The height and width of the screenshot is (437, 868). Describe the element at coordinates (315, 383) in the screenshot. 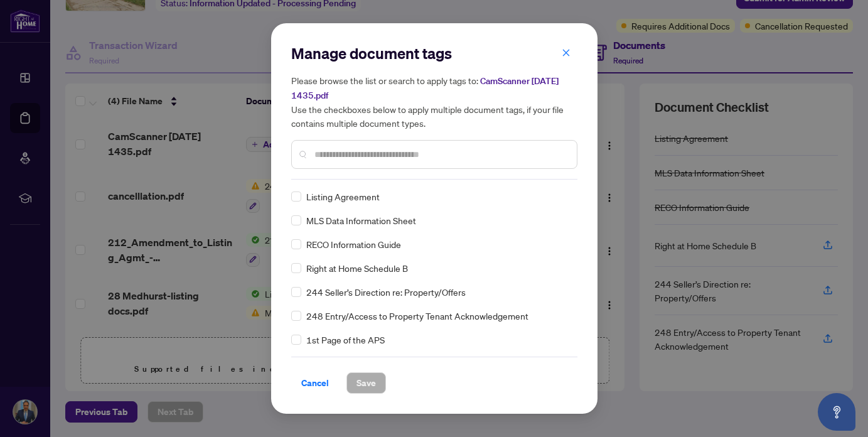

I see `span: Cancel` at that location.